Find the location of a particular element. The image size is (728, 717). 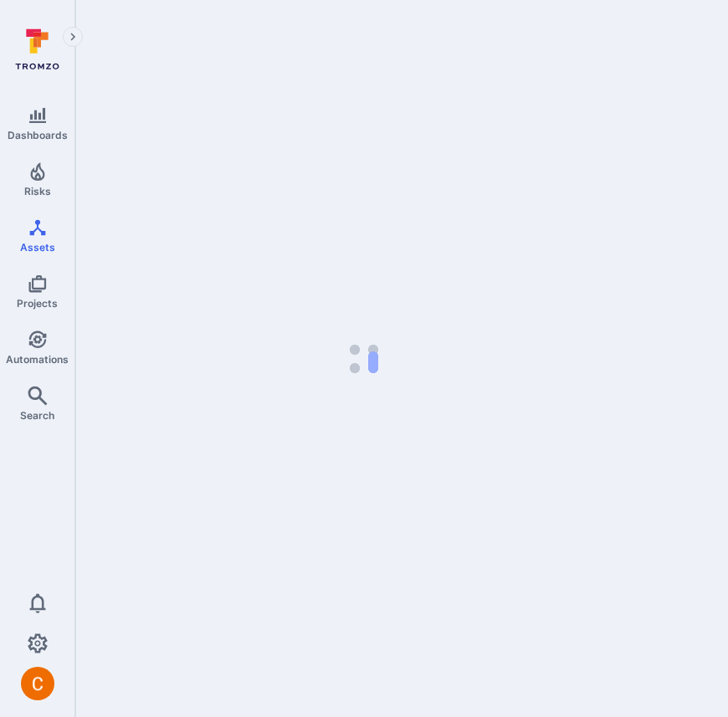

i: Expand navigation menu is located at coordinates (73, 37).